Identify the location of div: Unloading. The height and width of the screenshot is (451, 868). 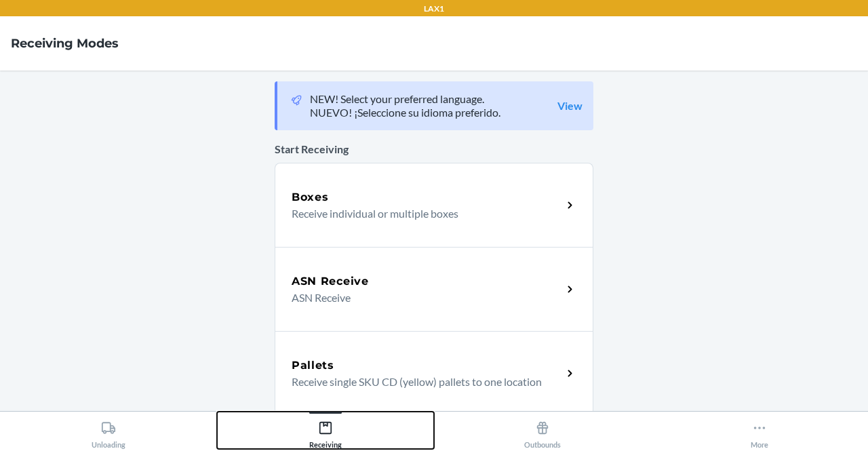
(108, 432).